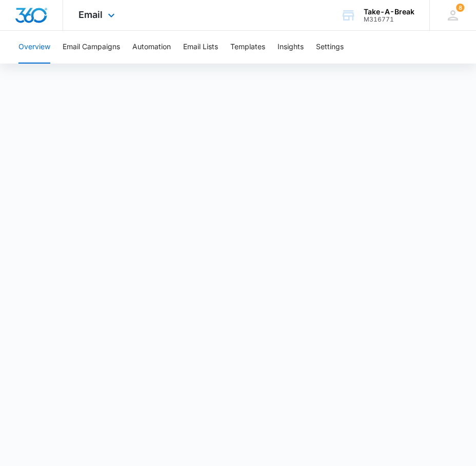  What do you see at coordinates (90, 15) in the screenshot?
I see `span: Email` at bounding box center [90, 15].